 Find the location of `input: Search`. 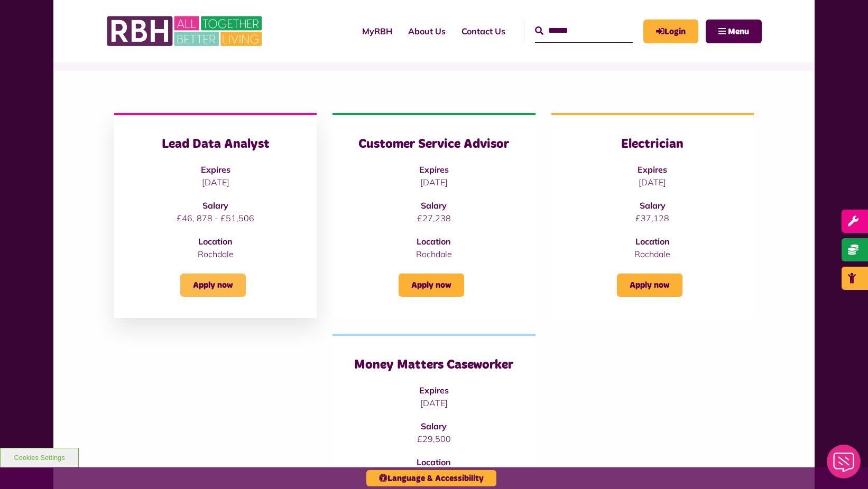

input: Search is located at coordinates (584, 31).